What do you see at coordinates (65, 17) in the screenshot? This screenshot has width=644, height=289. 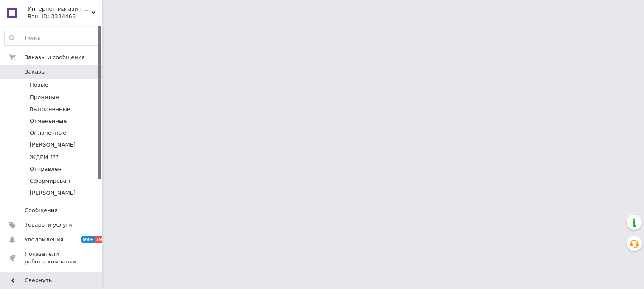 I see `div: Ваш ID: 3334466` at bounding box center [65, 17].